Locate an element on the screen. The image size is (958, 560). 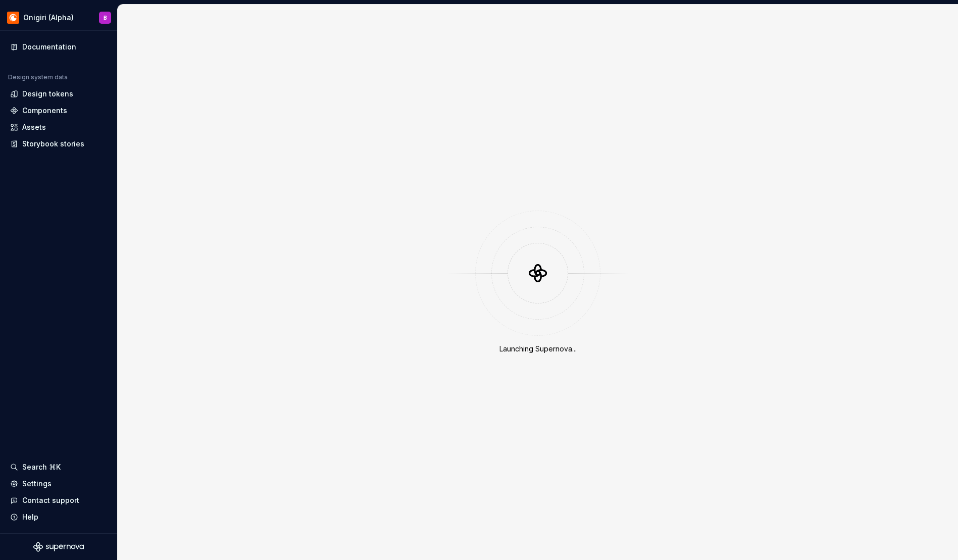
svg: Supernova Logo is located at coordinates (59, 546).